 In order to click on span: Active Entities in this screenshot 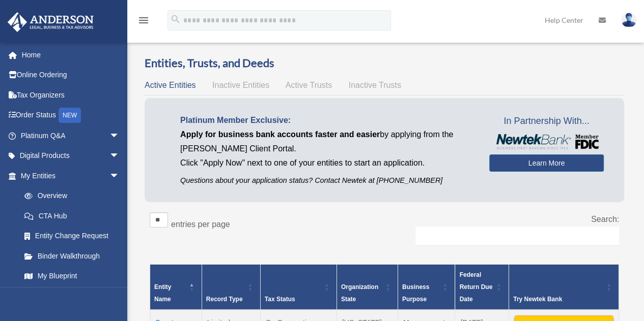, I will do `click(170, 85)`.